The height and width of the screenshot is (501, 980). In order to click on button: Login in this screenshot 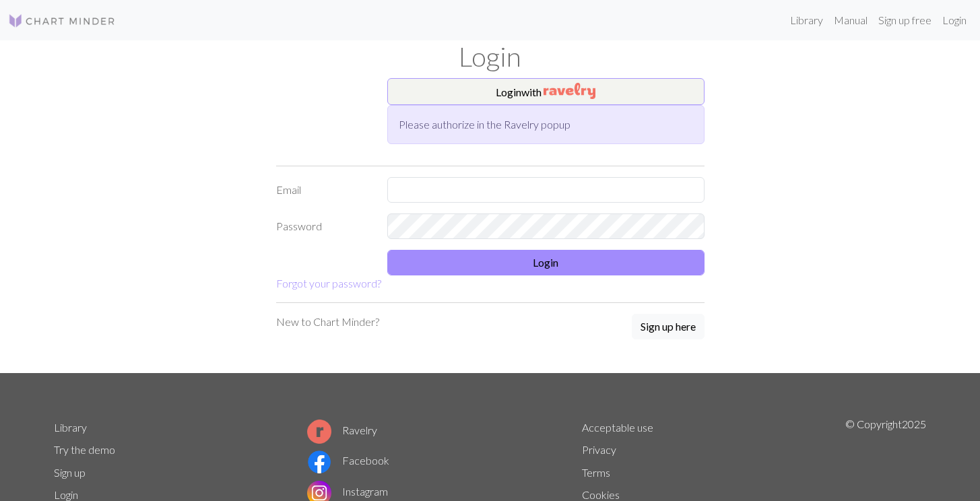, I will do `click(545, 262)`.